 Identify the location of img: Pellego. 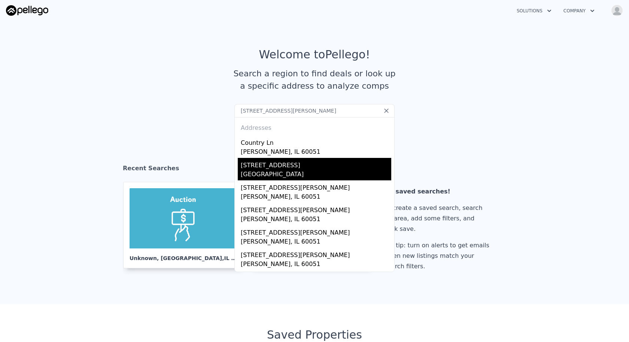
(27, 10).